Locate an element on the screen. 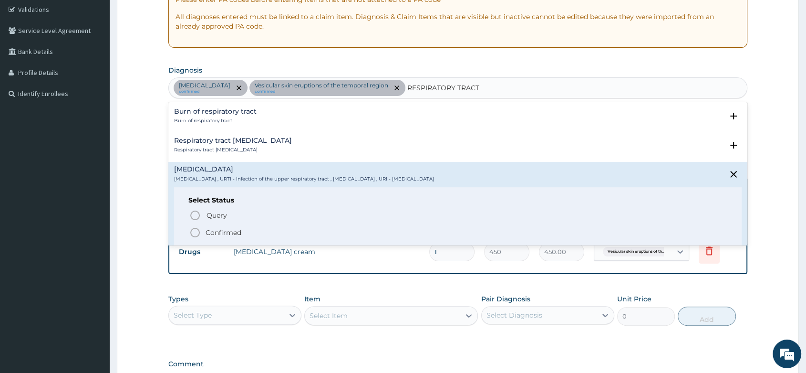 The height and width of the screenshot is (373, 806). i: status option filled is located at coordinates (195, 232).